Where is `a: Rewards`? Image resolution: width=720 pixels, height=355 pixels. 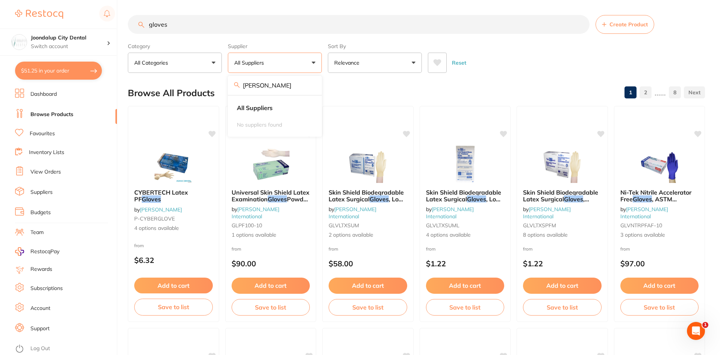
a: Rewards is located at coordinates (41, 269).